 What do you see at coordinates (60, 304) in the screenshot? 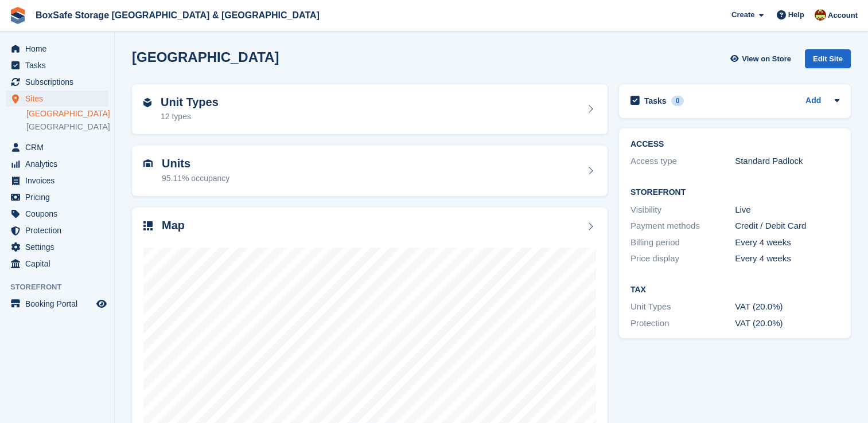
I see `span: Booking Portal` at bounding box center [60, 304].